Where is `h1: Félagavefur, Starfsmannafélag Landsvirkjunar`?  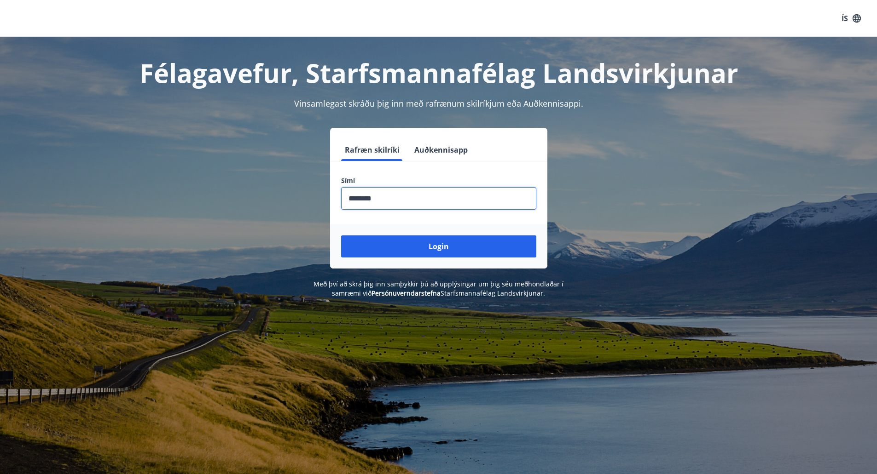 h1: Félagavefur, Starfsmannafélag Landsvirkjunar is located at coordinates (439, 73).